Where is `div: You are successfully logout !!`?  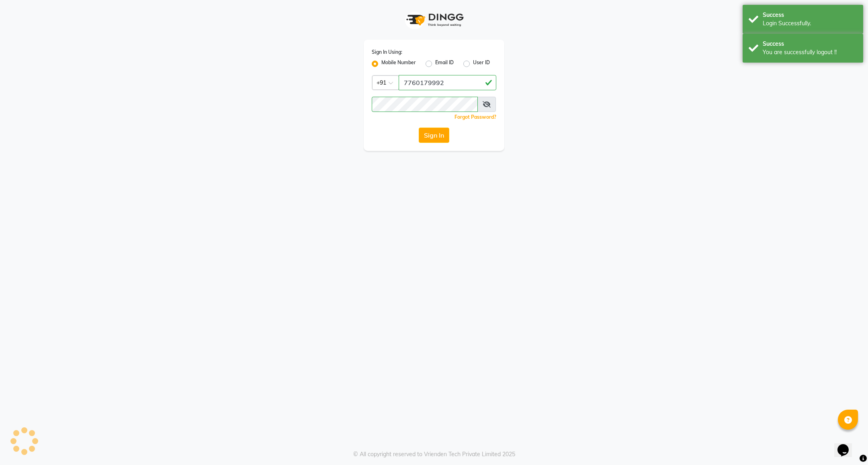 div: You are successfully logout !! is located at coordinates (810, 52).